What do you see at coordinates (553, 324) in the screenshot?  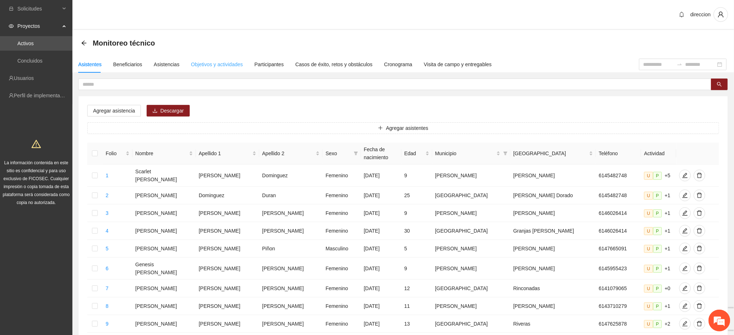 I see `td: Riveras` at bounding box center [553, 324].